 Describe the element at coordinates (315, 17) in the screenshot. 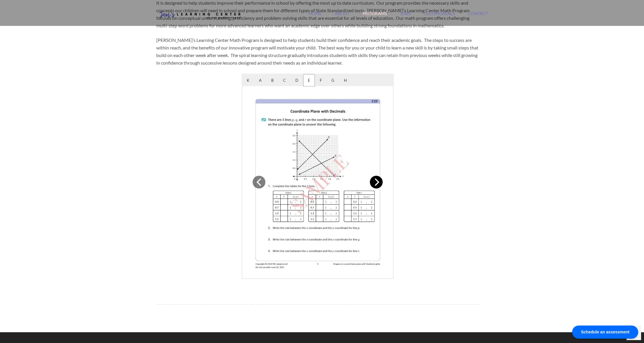

I see `a: Home` at that location.